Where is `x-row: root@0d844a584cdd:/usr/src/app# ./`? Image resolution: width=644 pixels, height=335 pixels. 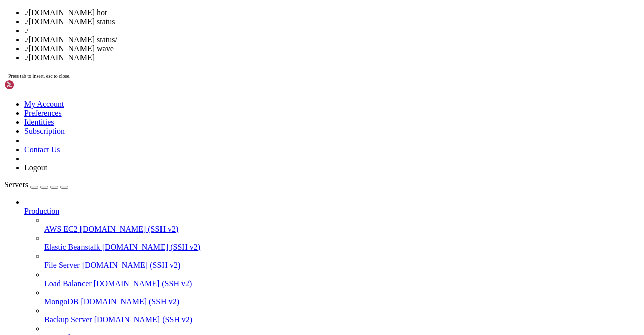 x-row: root@0d844a584cdd:/usr/src/app# ./ is located at coordinates (258, 97).